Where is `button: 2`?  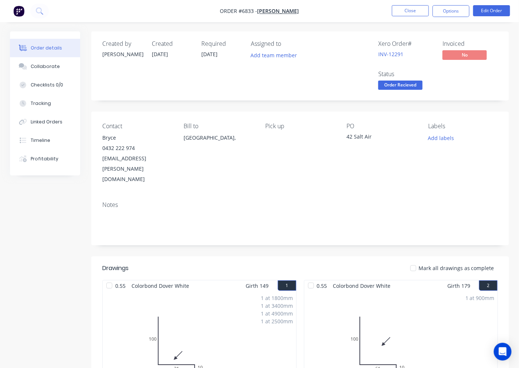 button: 2 is located at coordinates (489, 286).